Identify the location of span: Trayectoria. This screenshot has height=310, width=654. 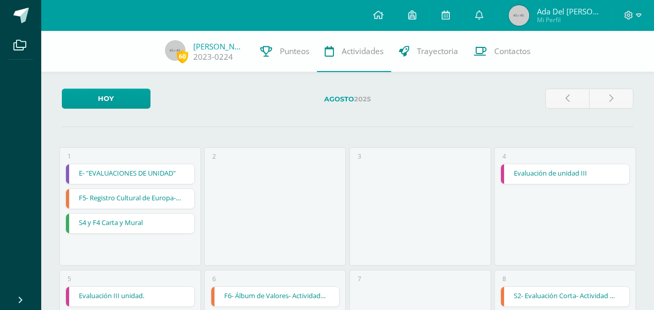
(438, 51).